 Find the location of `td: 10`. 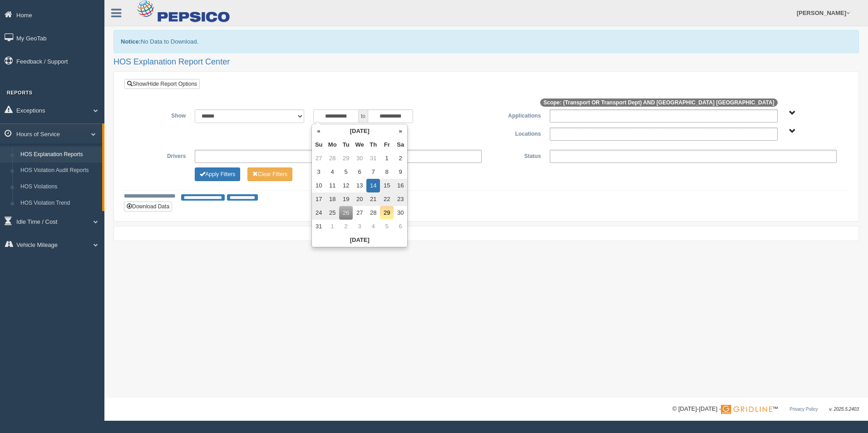

td: 10 is located at coordinates (319, 186).